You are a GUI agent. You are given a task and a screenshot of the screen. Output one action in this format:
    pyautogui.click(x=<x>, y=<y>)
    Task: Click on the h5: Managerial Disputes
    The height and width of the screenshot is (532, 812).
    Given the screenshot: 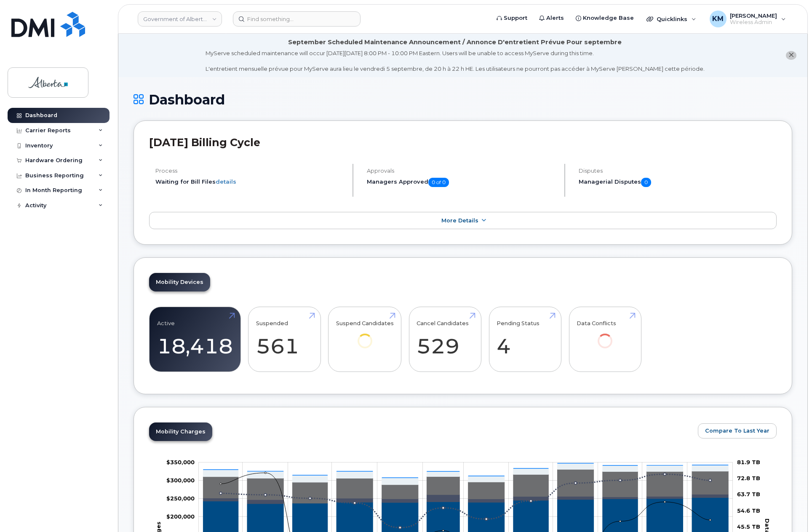 What is the action you would take?
    pyautogui.click(x=677, y=183)
    